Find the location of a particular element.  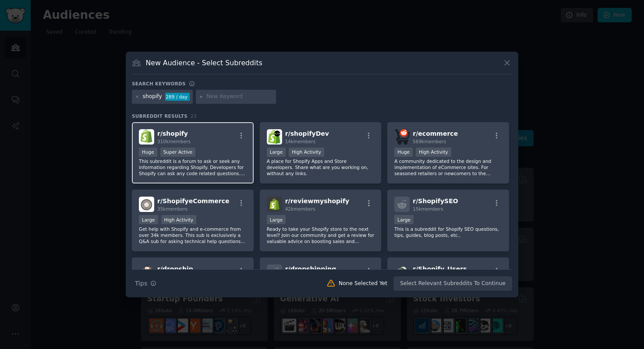

p: A place for Shopify Apps and Store developers. Share what are you working on, without any links. is located at coordinates (321, 167).